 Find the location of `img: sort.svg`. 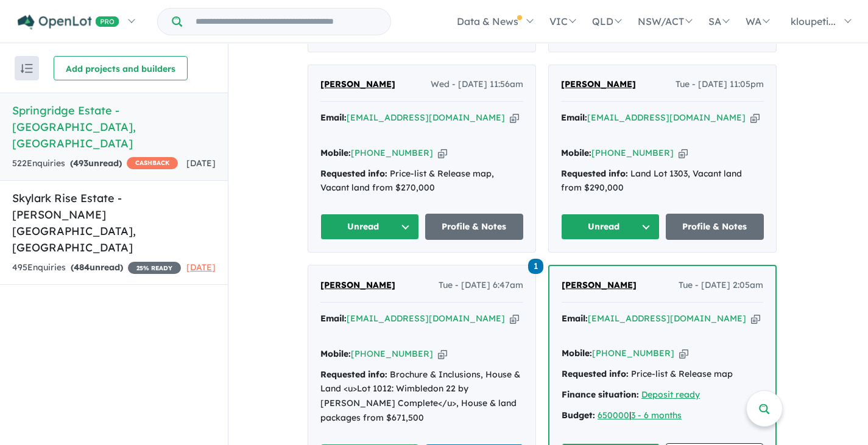

img: sort.svg is located at coordinates (27, 68).